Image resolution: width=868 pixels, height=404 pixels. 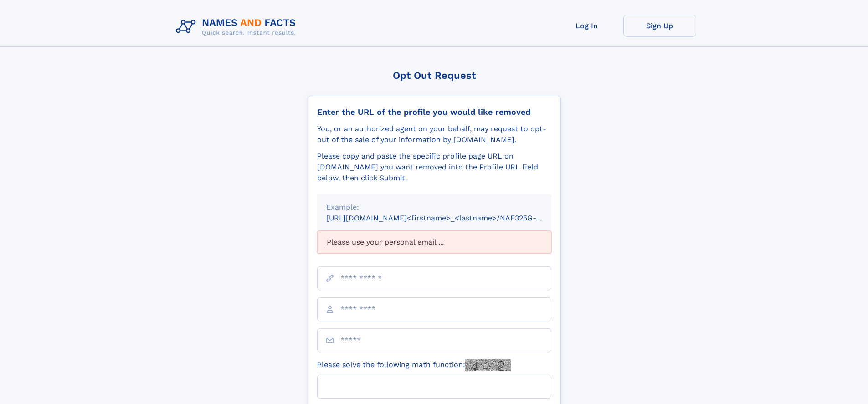 I want to click on img: Logo Names and Facts, so click(x=238, y=27).